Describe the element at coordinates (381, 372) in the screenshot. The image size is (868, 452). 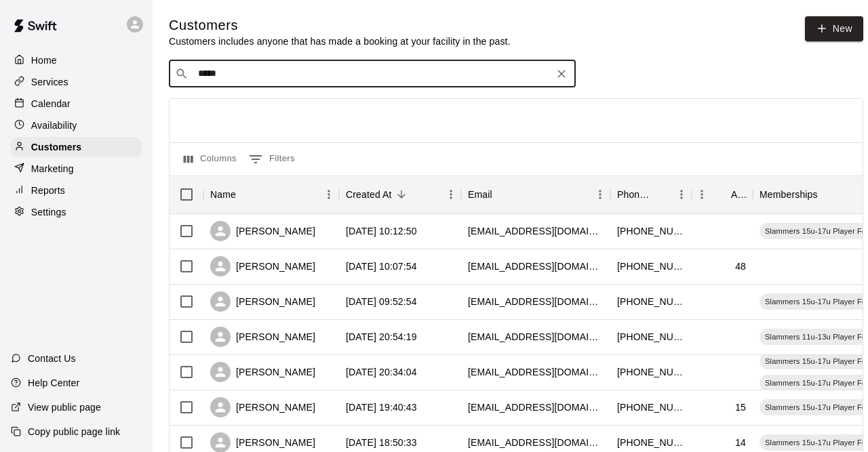
I see `div: 2025-09-09 20:34:04` at that location.